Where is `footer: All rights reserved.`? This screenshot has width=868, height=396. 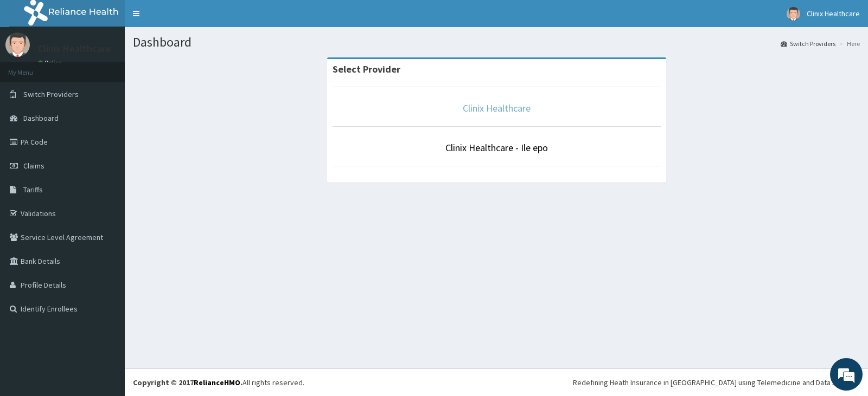
footer: All rights reserved. is located at coordinates (497, 382).